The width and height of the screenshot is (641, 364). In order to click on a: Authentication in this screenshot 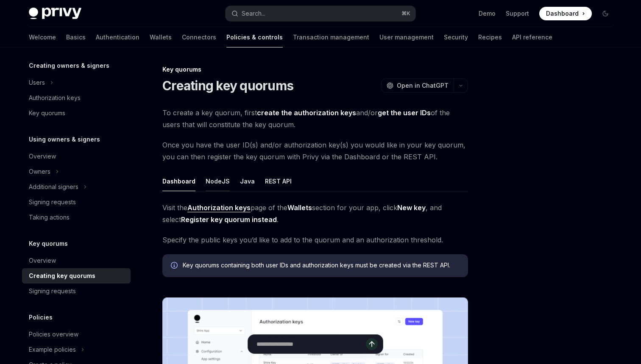, I will do `click(117, 37)`.